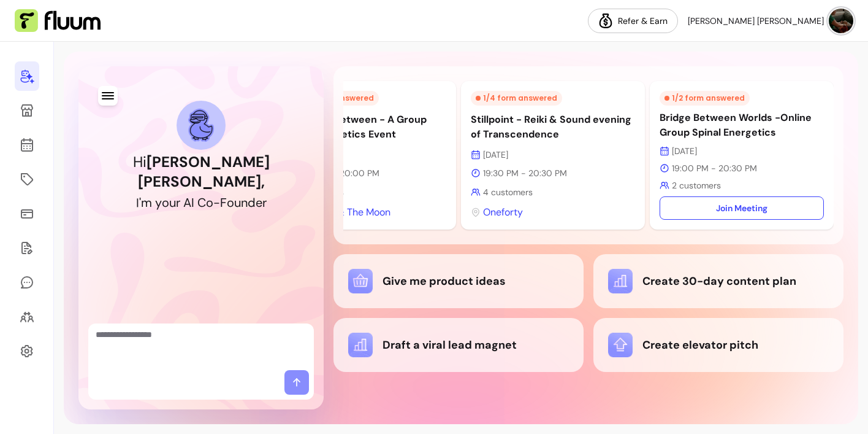 Image resolution: width=868 pixels, height=434 pixels. Describe the element at coordinates (741, 208) in the screenshot. I see `a: Join Meeting` at that location.